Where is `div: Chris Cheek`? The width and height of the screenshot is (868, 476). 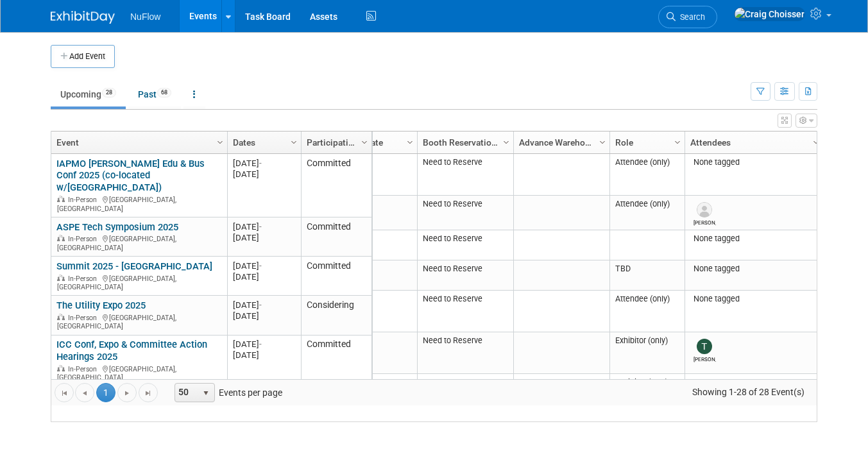 div: Chris Cheek is located at coordinates (704, 222).